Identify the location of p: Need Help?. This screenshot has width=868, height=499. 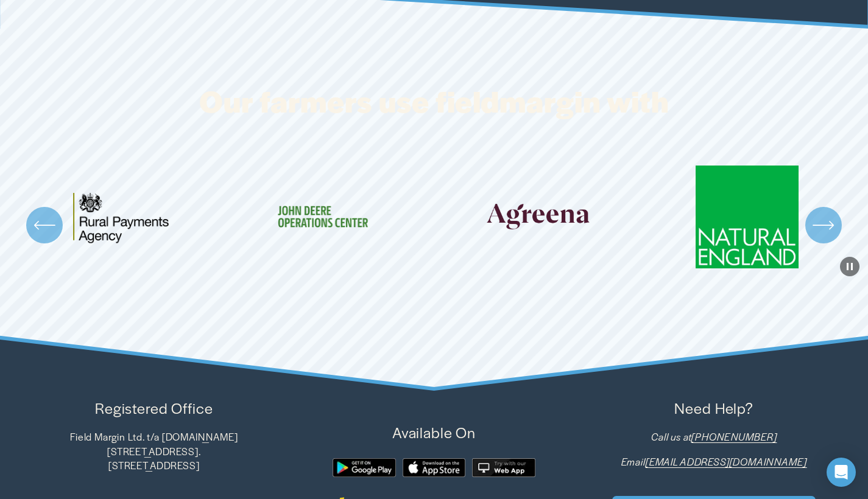
(714, 408).